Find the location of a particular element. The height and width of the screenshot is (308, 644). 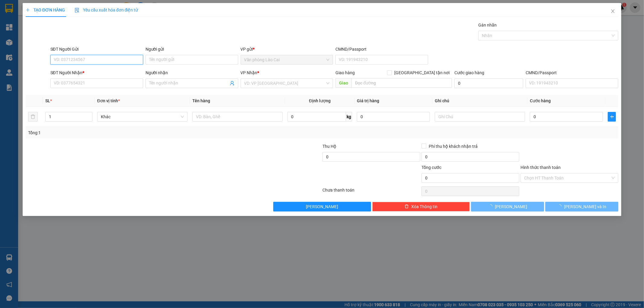

div: Tổng: 1 is located at coordinates (138, 133).